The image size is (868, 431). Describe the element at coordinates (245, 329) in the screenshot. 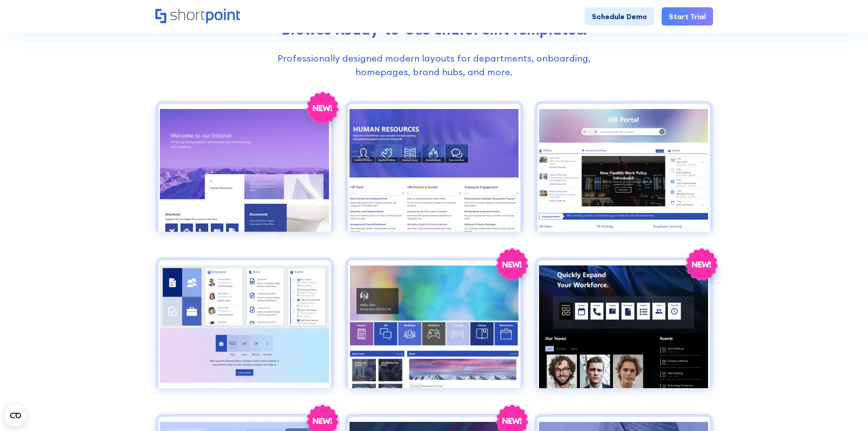

I see `a: HR 3` at that location.